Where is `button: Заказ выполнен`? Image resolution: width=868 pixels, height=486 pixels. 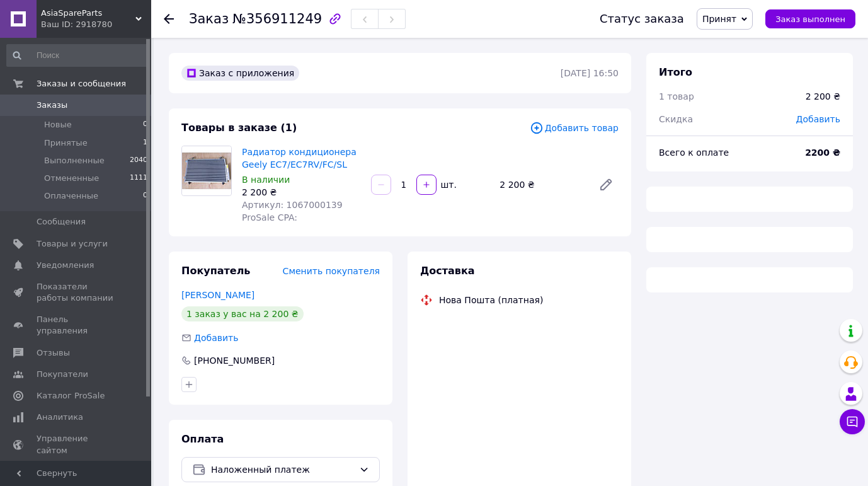 button: Заказ выполнен is located at coordinates (810, 19).